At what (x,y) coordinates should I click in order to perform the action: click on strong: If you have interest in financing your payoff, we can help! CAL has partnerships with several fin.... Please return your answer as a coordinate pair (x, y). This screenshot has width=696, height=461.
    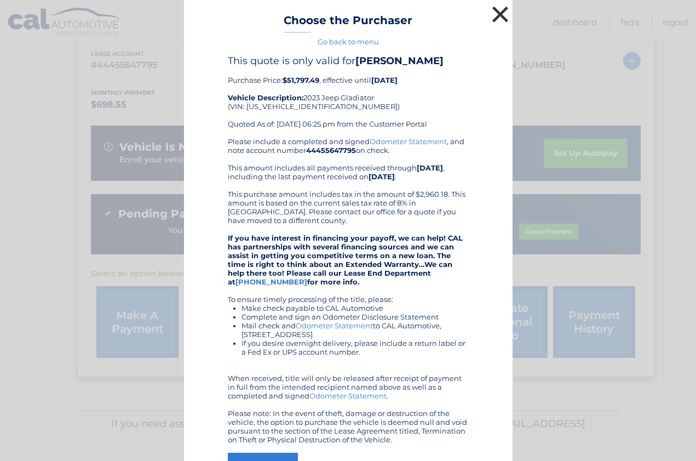
    Looking at the image, I should click on (345, 260).